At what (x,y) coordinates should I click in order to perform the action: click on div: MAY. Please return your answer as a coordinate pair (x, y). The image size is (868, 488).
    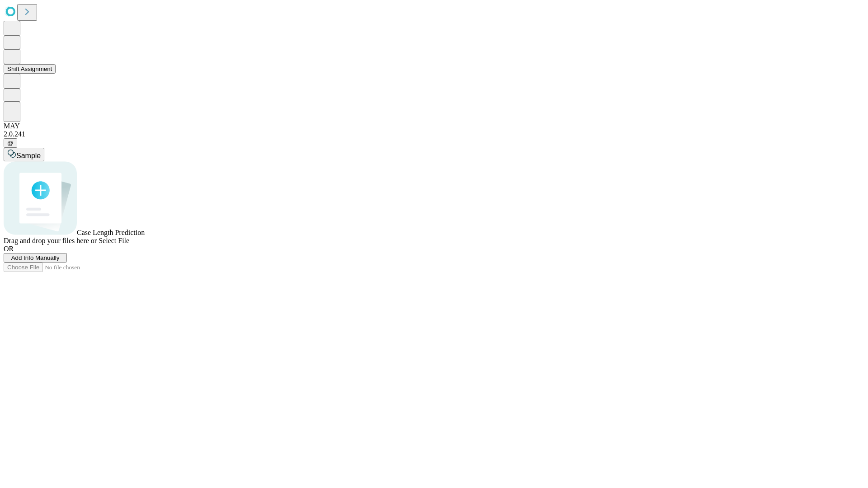
    Looking at the image, I should click on (434, 126).